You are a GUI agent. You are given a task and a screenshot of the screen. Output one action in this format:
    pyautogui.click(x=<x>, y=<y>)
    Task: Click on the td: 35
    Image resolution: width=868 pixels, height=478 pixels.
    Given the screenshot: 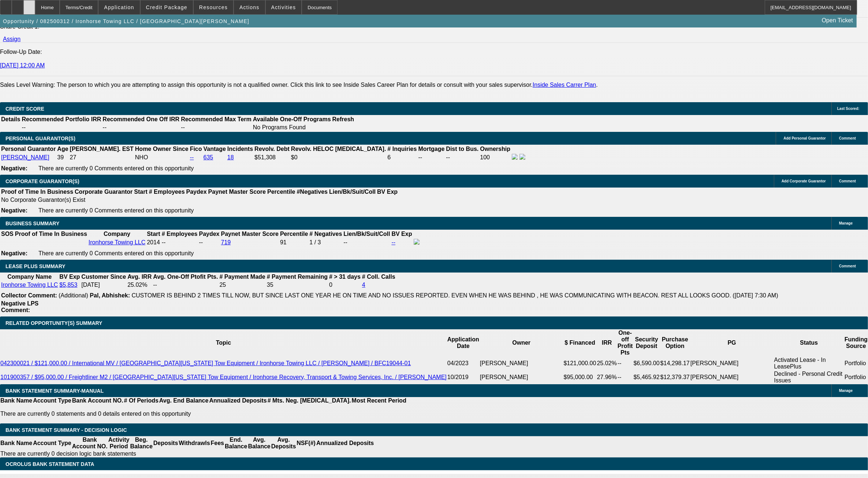 What is the action you would take?
    pyautogui.click(x=297, y=285)
    